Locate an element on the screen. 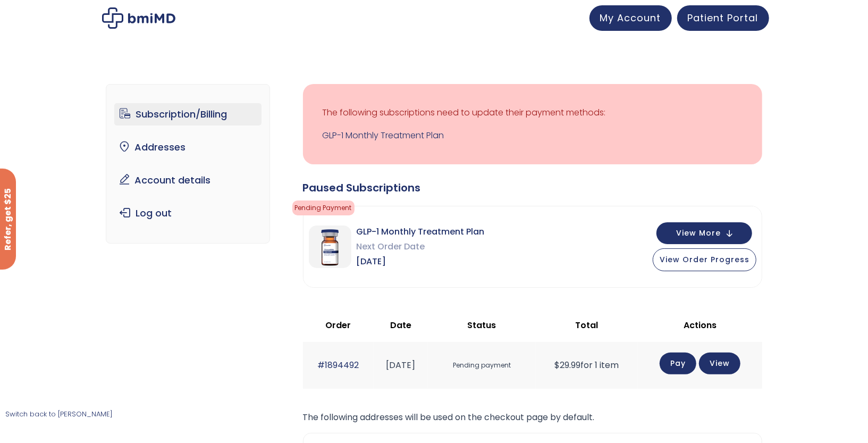 The height and width of the screenshot is (443, 868). div: My account is located at coordinates (139, 18).